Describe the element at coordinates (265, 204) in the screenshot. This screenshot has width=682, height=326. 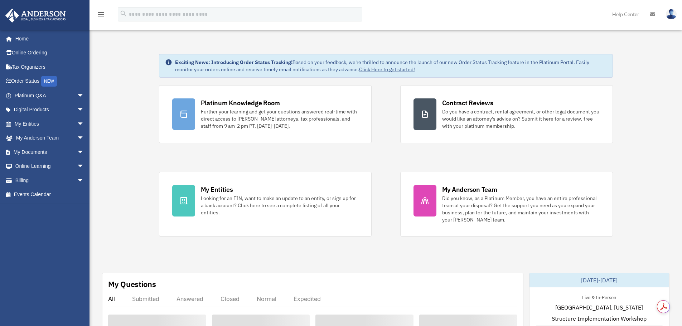
I see `a: My Entities Looking for an EIN, want to make an update to an entity, or sign up for a bank accoun...` at that location.